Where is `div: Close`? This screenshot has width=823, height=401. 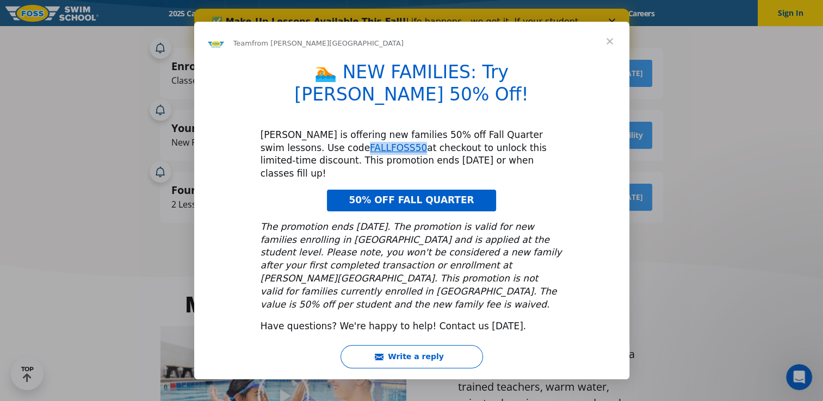 div: Close is located at coordinates (420, 13).